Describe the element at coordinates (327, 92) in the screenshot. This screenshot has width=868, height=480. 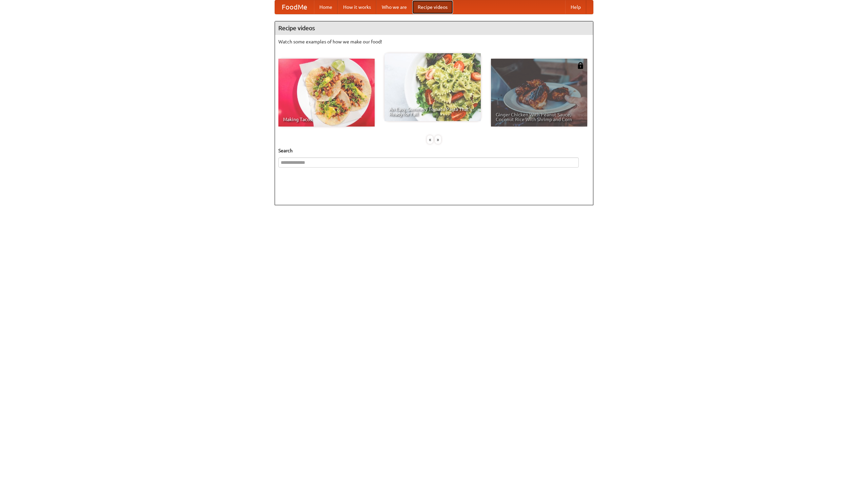
I see `a: Making Tacos` at that location.